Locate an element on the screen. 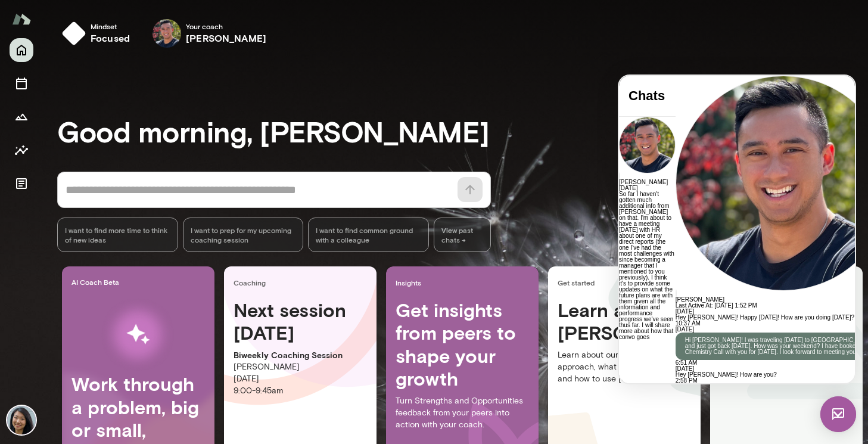 This screenshot has width=868, height=444. button: Mindsetfocused is located at coordinates (98, 34).